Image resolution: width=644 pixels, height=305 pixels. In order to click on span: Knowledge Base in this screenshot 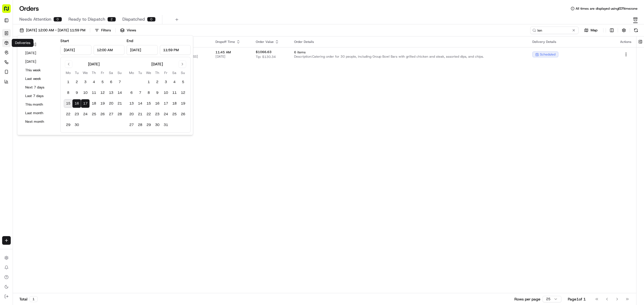, I will do `click(26, 123)`.